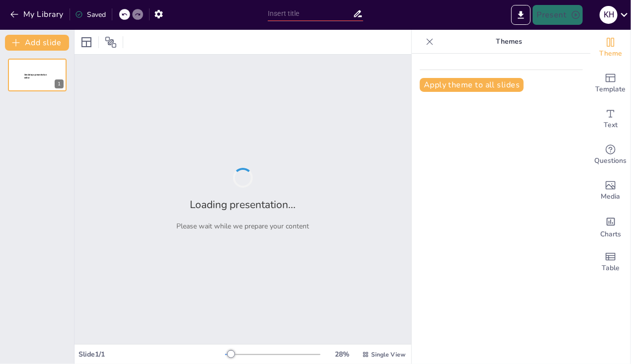 This screenshot has width=631, height=364. I want to click on span: Text, so click(611, 125).